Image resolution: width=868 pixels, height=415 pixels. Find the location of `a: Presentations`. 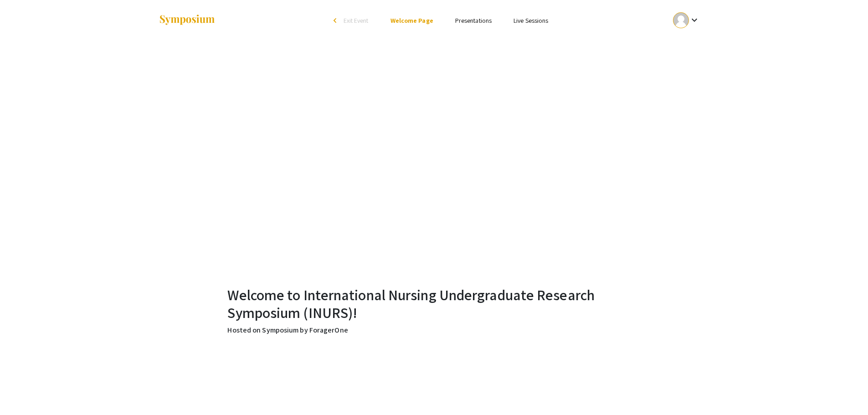

a: Presentations is located at coordinates (473, 20).